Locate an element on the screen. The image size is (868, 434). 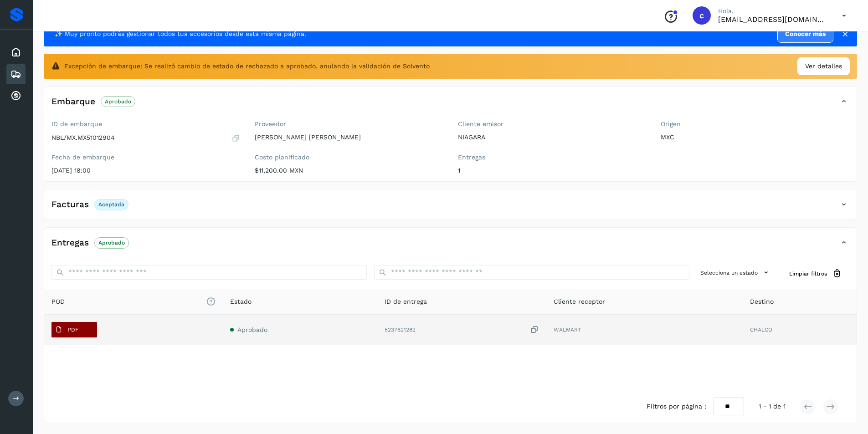
p: $11,200.00 MXN is located at coordinates (349, 170).